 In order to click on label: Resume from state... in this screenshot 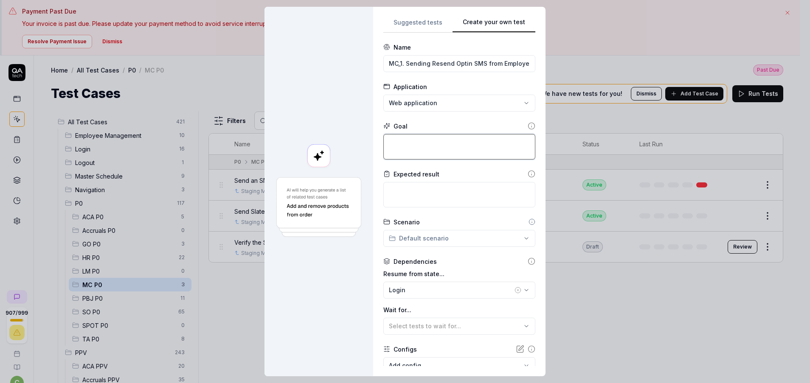, I will do `click(459, 274)`.